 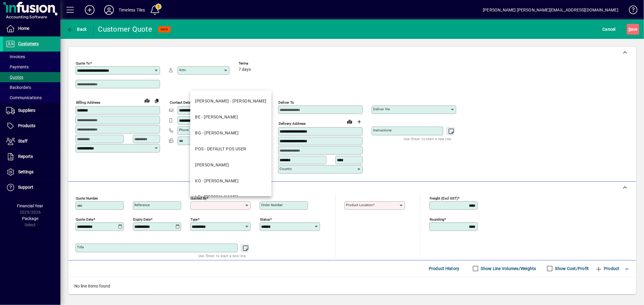 What do you see at coordinates (132, 10) in the screenshot?
I see `div: Timeless Tiles` at bounding box center [132, 10].